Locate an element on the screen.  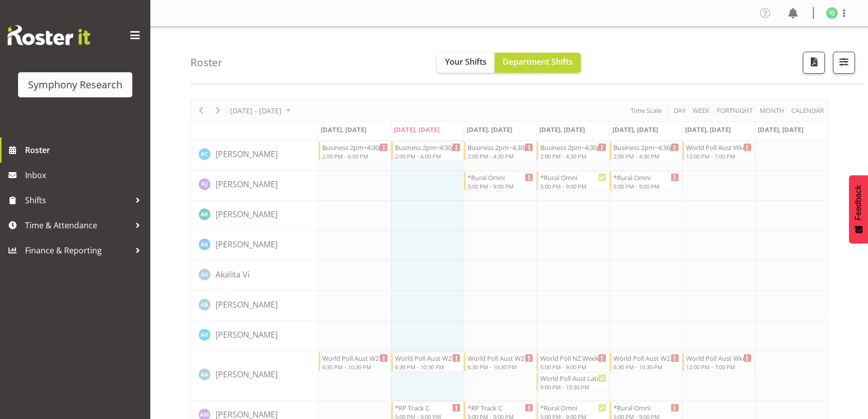
button: Department Shifts is located at coordinates (538, 63).